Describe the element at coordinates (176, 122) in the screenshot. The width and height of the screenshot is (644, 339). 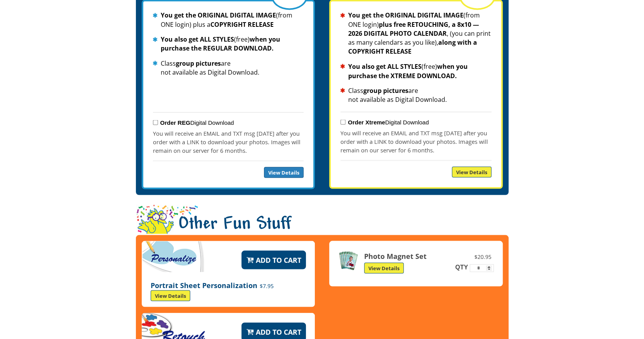
I see `strong: Order REG` at that location.